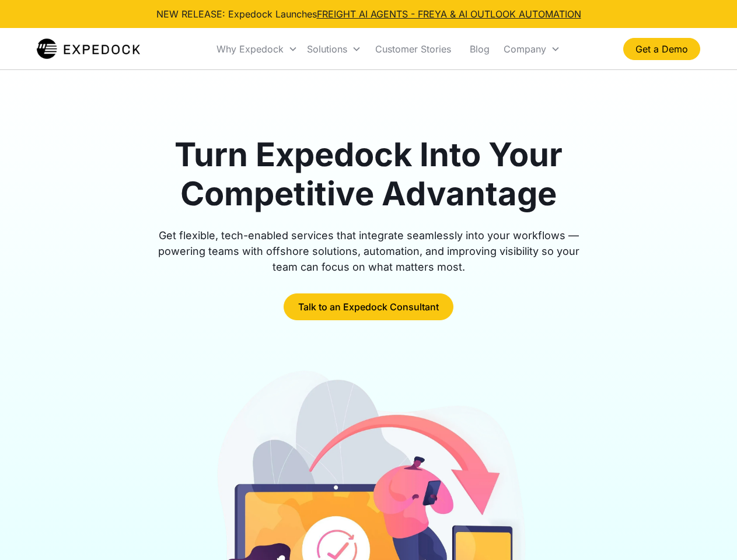 Image resolution: width=737 pixels, height=560 pixels. What do you see at coordinates (662, 49) in the screenshot?
I see `a: Get a Demo` at bounding box center [662, 49].